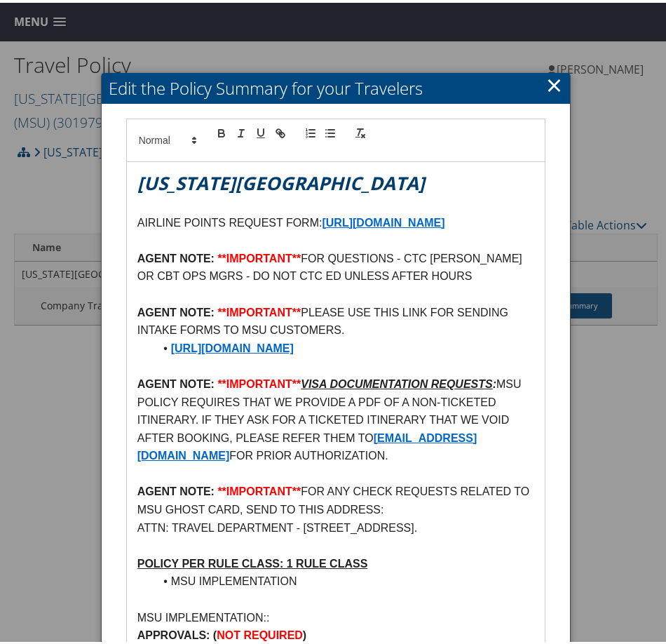 Image resolution: width=666 pixels, height=644 pixels. What do you see at coordinates (336, 86) in the screenshot?
I see `h2: Edit the Policy Summary for your Travelers` at bounding box center [336, 86].